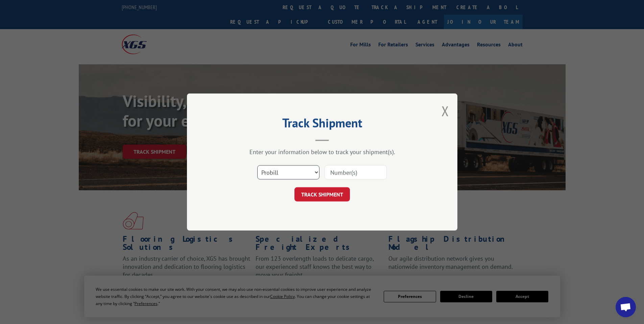 The image size is (644, 324). Describe the element at coordinates (445, 111) in the screenshot. I see `button: Close modal` at that location.